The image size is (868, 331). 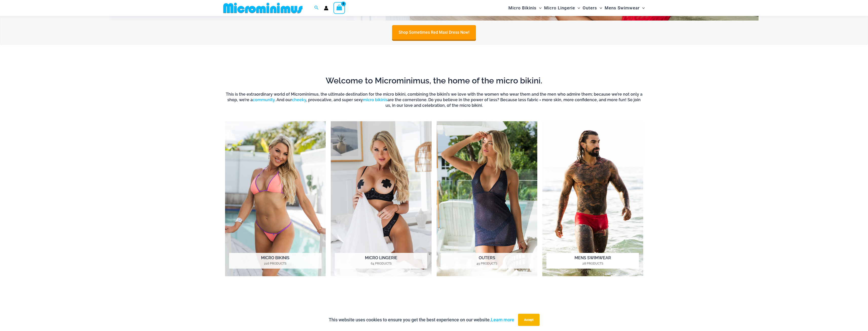 I want to click on button: Accept, so click(x=529, y=320).